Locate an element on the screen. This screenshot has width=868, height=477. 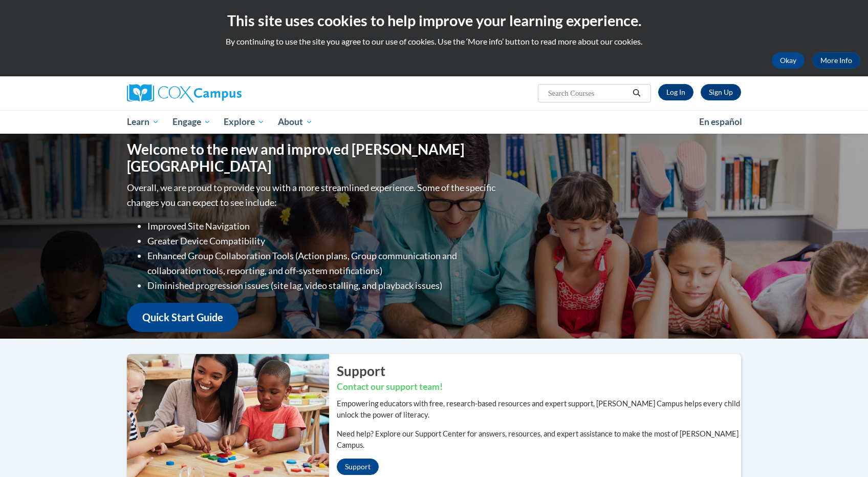
li: Enhanced Group Collaboration Tools (Action plans, Group communication and collaboration tools, re... is located at coordinates (322, 263).